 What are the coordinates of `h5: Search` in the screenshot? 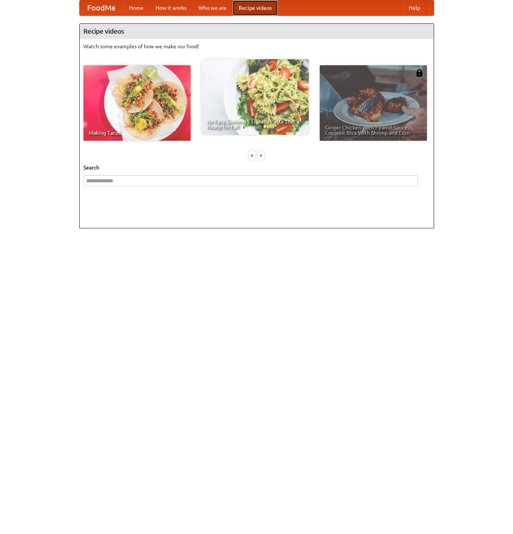 It's located at (257, 168).